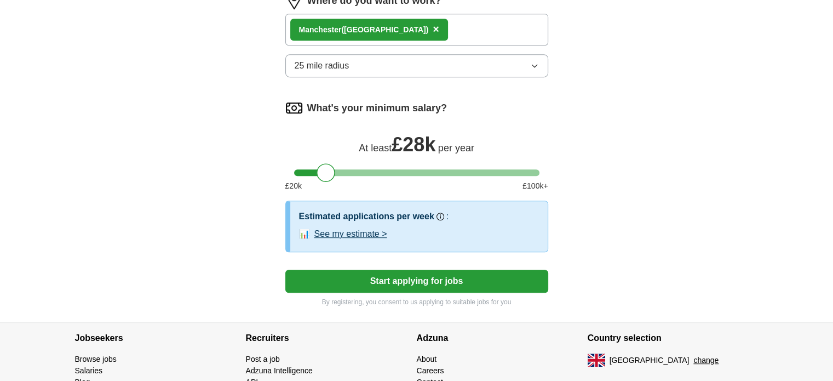 This screenshot has width=833, height=381. I want to click on button: change, so click(706, 360).